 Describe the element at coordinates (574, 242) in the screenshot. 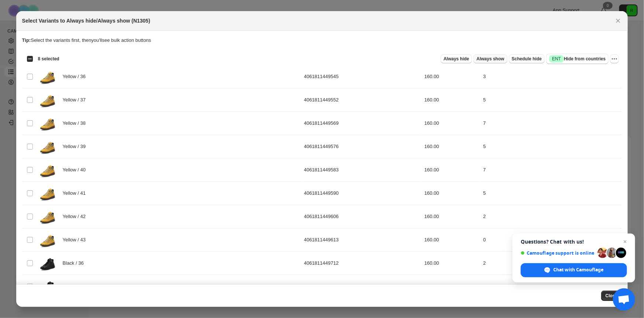

I see `span: Questions? Chat with us!` at that location.